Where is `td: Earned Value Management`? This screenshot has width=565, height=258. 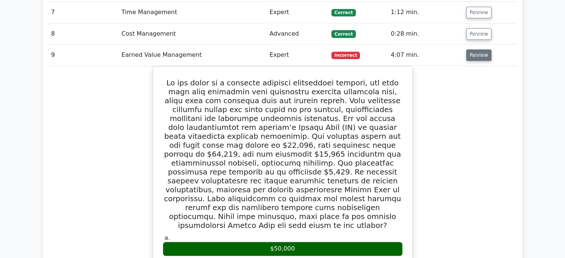
td: Earned Value Management is located at coordinates (193, 55).